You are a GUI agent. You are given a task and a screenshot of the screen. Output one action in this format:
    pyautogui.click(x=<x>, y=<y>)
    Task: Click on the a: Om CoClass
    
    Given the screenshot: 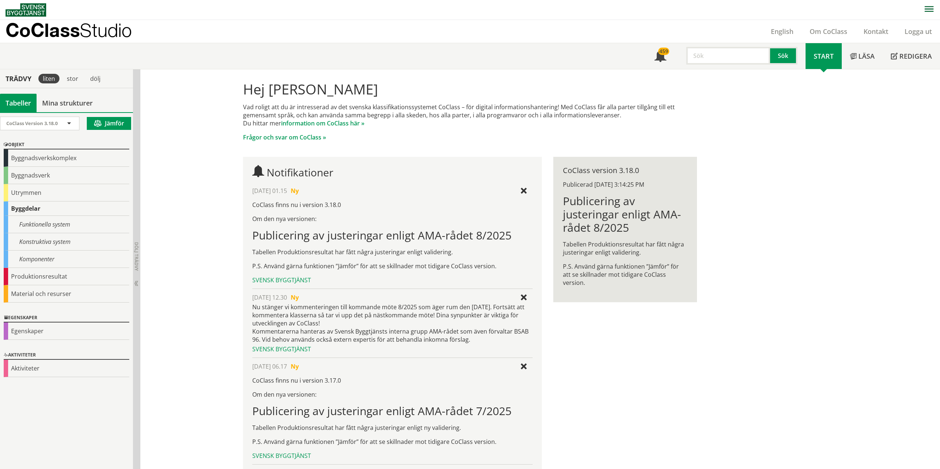 What is the action you would take?
    pyautogui.click(x=828, y=31)
    